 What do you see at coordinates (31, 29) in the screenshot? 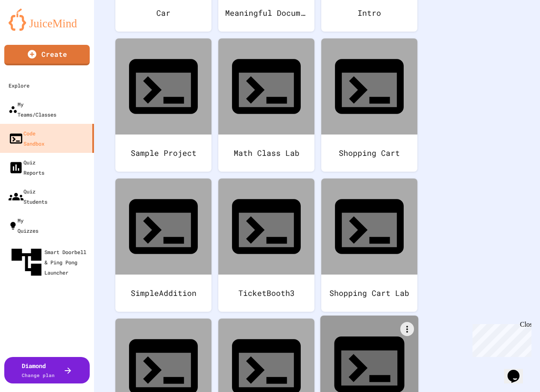
I see `div: Chat with us now!Close` at bounding box center [31, 29].